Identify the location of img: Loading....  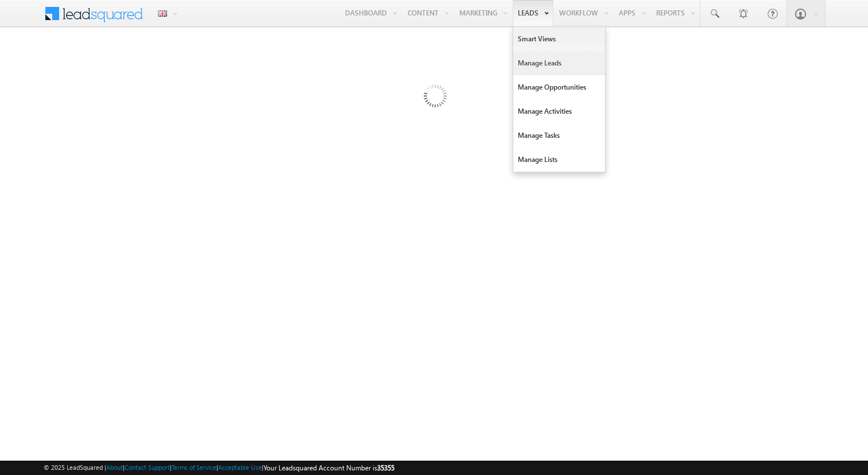
(434, 98).